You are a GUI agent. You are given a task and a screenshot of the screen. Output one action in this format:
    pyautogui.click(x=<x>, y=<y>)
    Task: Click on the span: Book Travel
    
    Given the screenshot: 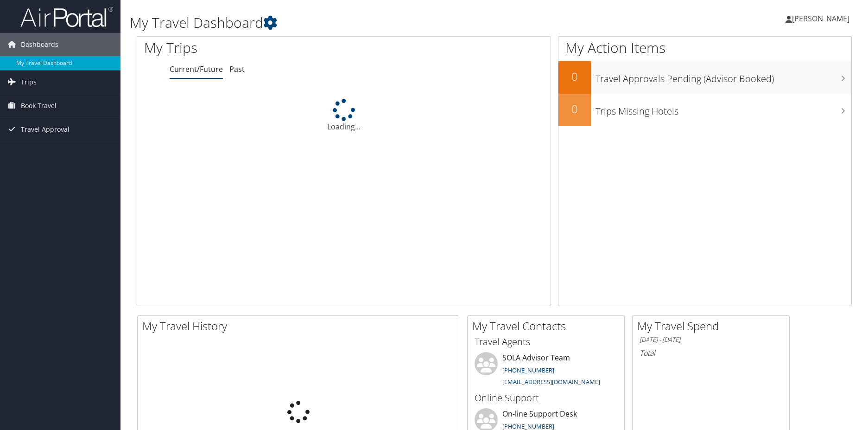 What is the action you would take?
    pyautogui.click(x=38, y=105)
    